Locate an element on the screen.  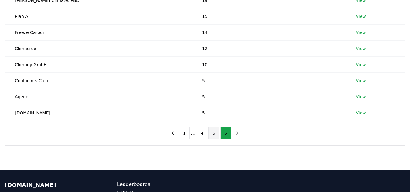
td: 15 is located at coordinates (269, 16).